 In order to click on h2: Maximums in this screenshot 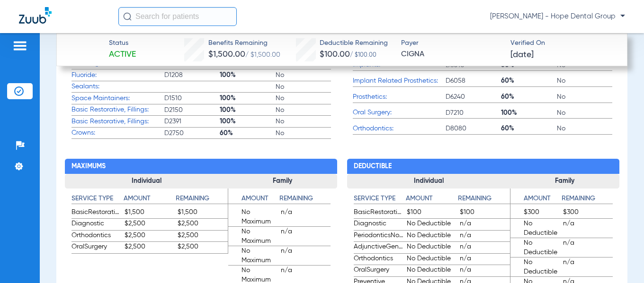, I will do `click(201, 167)`.